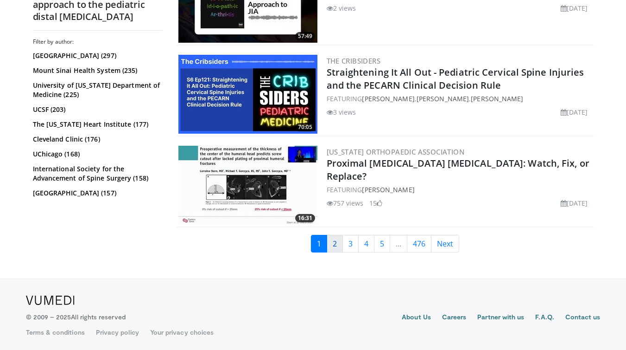 The height and width of the screenshot is (350, 626). What do you see at coordinates (456, 78) in the screenshot?
I see `a: Straightening It All Out - Pediatric Cervical Spine Injuries and the PECARN Clinical Decision Rule` at bounding box center [456, 78].